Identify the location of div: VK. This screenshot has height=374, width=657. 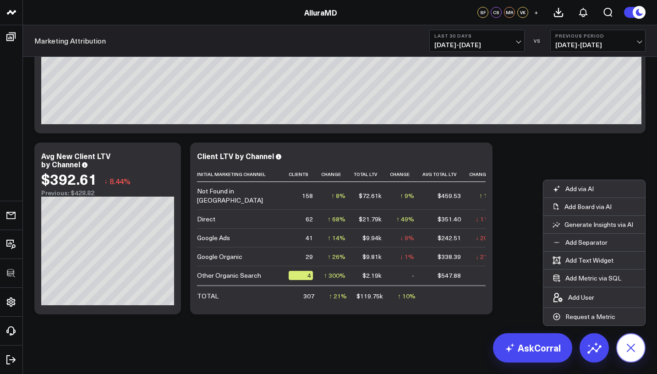
(523, 12).